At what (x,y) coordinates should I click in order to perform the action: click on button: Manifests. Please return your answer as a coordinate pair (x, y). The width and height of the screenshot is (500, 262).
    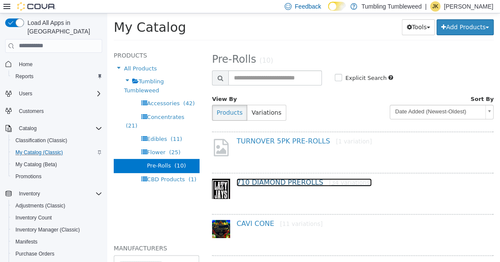
    Looking at the image, I should click on (57, 242).